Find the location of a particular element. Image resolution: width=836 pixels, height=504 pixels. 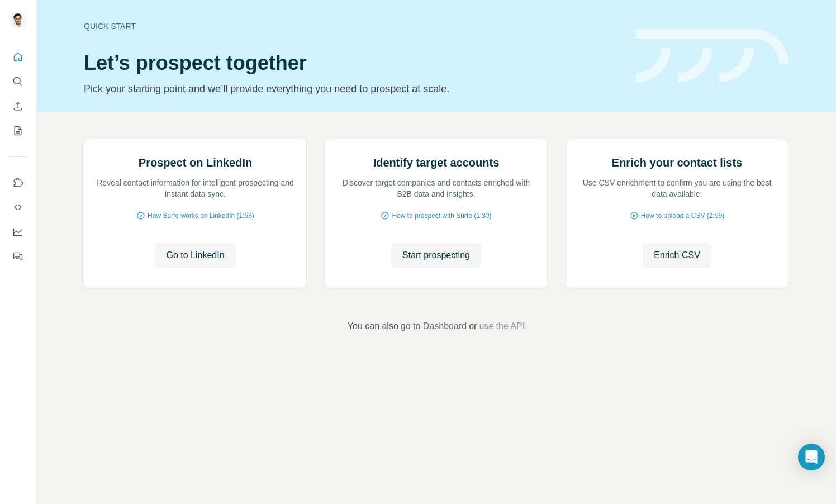

h2: Identify target accounts is located at coordinates (437, 163).